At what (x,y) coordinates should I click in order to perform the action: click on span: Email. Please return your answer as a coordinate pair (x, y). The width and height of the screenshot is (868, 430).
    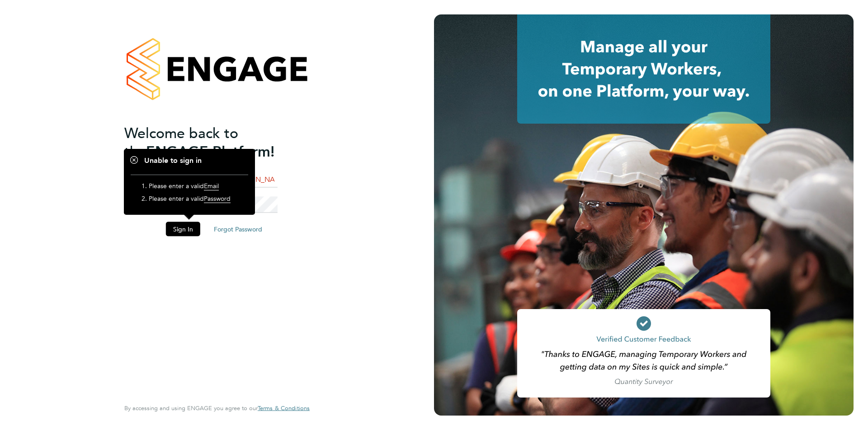
    Looking at the image, I should click on (211, 186).